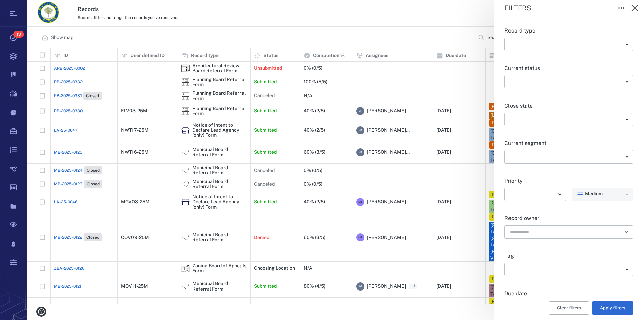 The image size is (644, 320). Describe the element at coordinates (22, 8) in the screenshot. I see `span: Help` at that location.